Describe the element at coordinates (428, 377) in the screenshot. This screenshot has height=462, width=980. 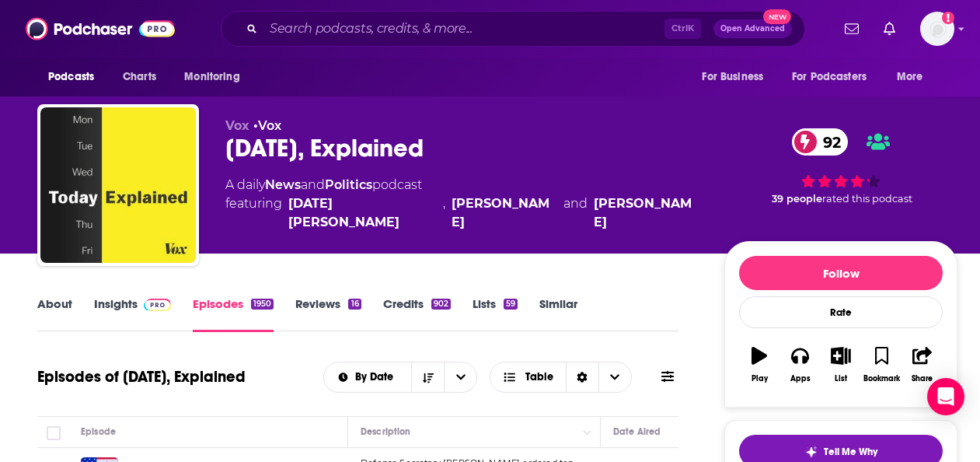
I see `button: Sort Direction` at that location.